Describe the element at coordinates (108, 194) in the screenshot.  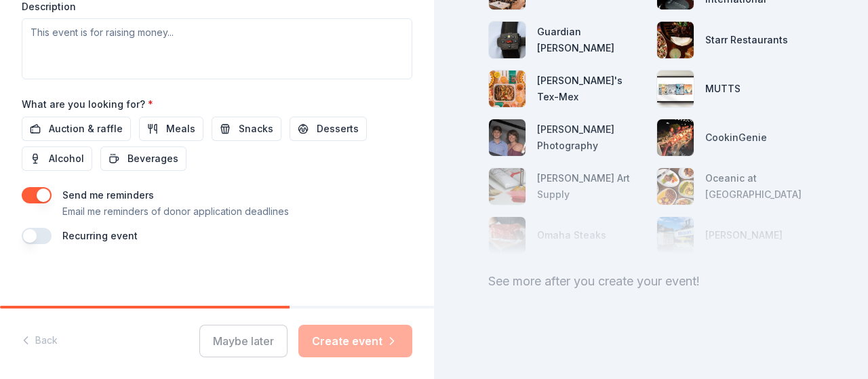
I see `label: Send me reminders` at that location.